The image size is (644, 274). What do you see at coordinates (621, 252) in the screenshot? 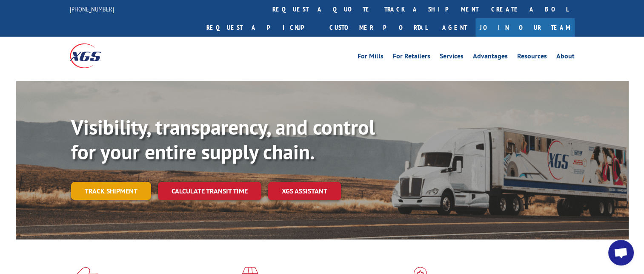
I see `a: Open chat` at bounding box center [621, 252].